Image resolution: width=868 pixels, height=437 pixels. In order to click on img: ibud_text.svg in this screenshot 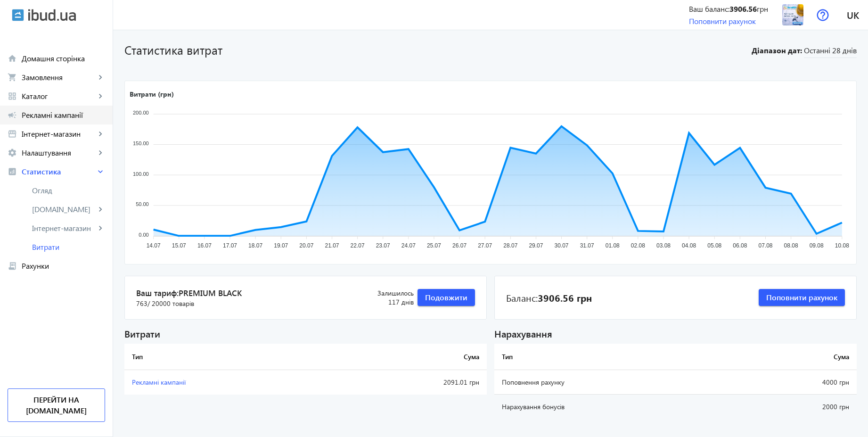, I will do `click(52, 15)`.